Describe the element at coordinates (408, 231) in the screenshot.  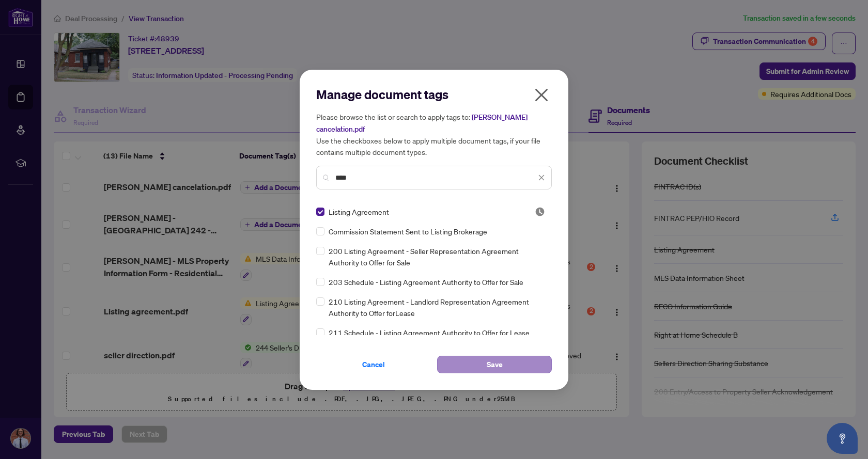
I see `span: Commission Statement Sent to Listing Brokerage` at that location.